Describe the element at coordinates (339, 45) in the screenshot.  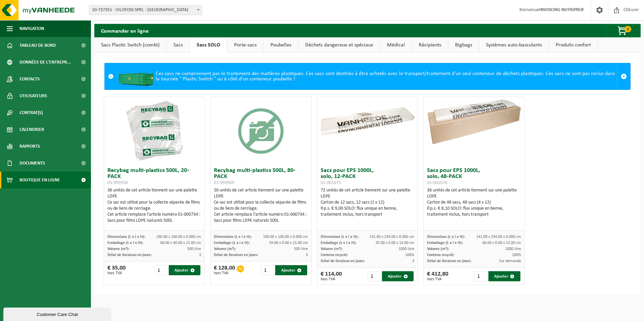
I see `a: Déchets dangereux et spéciaux` at that location.